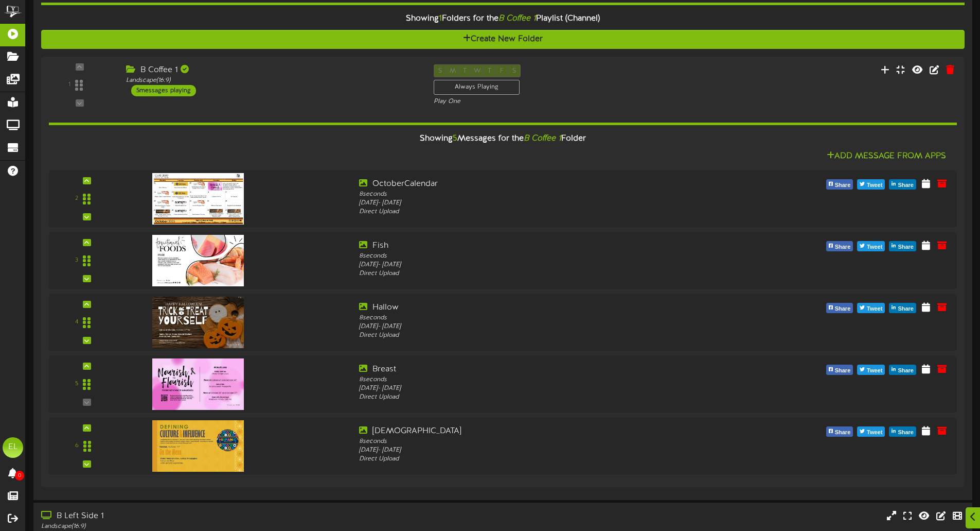 This screenshot has width=980, height=531. I want to click on span: 0, so click(20, 475).